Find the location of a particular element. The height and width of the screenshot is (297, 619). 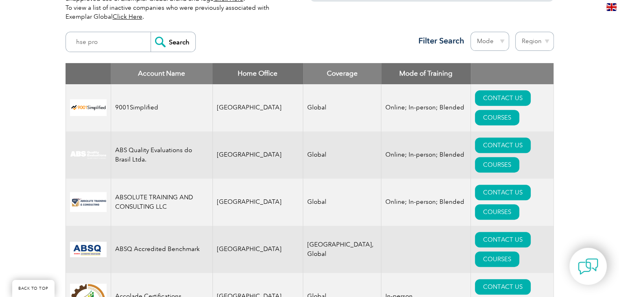

img: c92924ac-d9bc-ea11-a814-000d3a79823d-logo.jpg is located at coordinates (88, 155).